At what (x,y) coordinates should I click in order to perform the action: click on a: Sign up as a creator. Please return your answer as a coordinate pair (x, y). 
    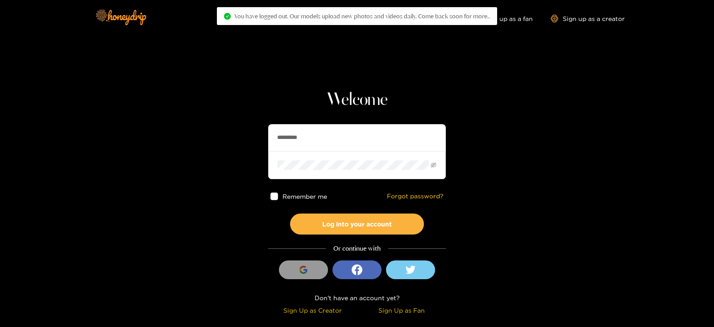
    Looking at the image, I should click on (588, 18).